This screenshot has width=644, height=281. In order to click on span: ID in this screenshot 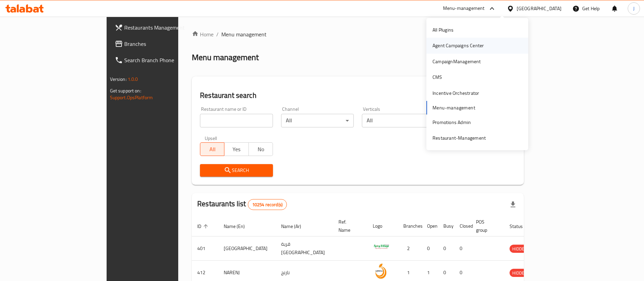, I will do `click(204, 226)`.